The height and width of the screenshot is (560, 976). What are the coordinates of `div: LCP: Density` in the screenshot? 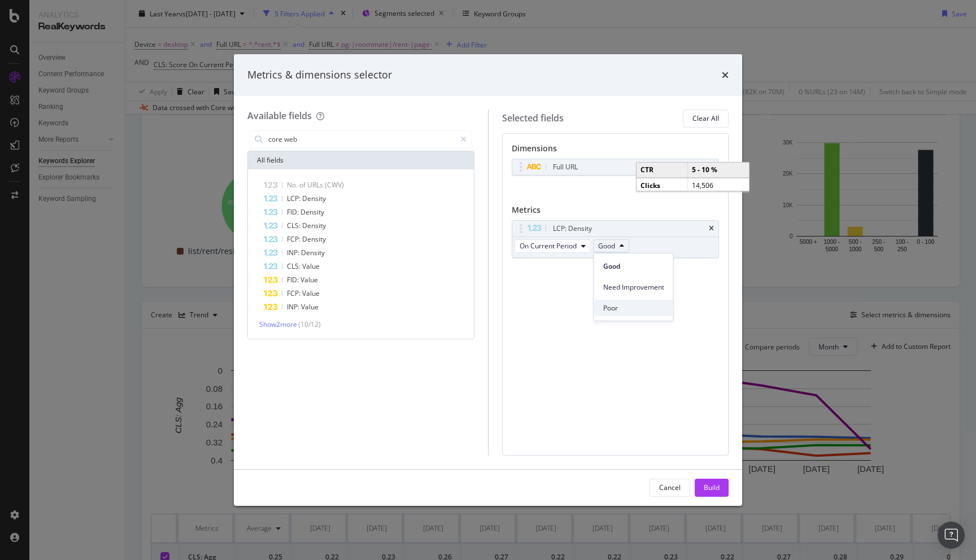 It's located at (573, 228).